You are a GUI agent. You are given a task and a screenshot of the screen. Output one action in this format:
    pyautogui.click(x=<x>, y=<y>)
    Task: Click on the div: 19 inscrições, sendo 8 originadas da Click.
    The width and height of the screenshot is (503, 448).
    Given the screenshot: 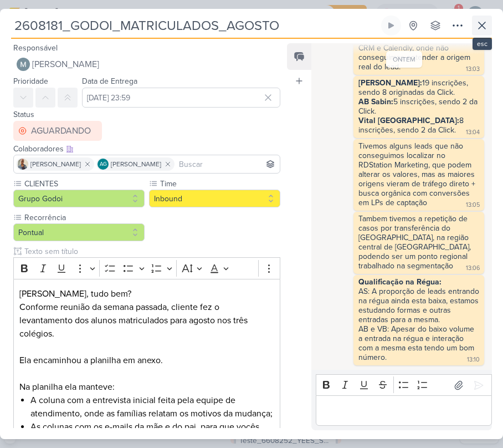 What is the action you would take?
    pyautogui.click(x=419, y=87)
    